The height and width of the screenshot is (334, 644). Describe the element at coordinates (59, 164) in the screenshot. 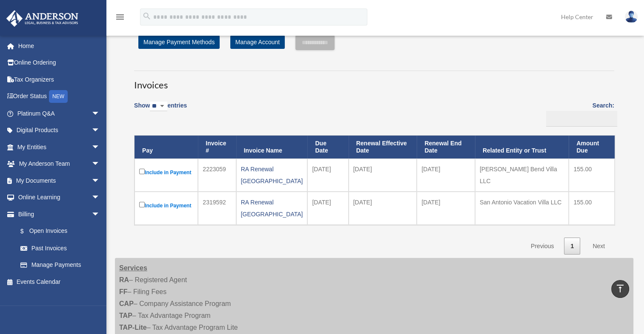

I see `a: My Anderson Teamarrow_drop_down` at that location.